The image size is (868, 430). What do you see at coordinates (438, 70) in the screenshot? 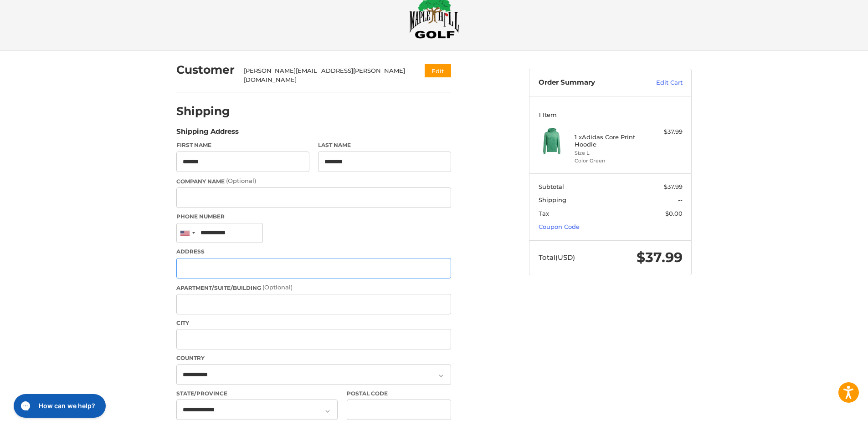
I see `button: Edit` at bounding box center [438, 70].